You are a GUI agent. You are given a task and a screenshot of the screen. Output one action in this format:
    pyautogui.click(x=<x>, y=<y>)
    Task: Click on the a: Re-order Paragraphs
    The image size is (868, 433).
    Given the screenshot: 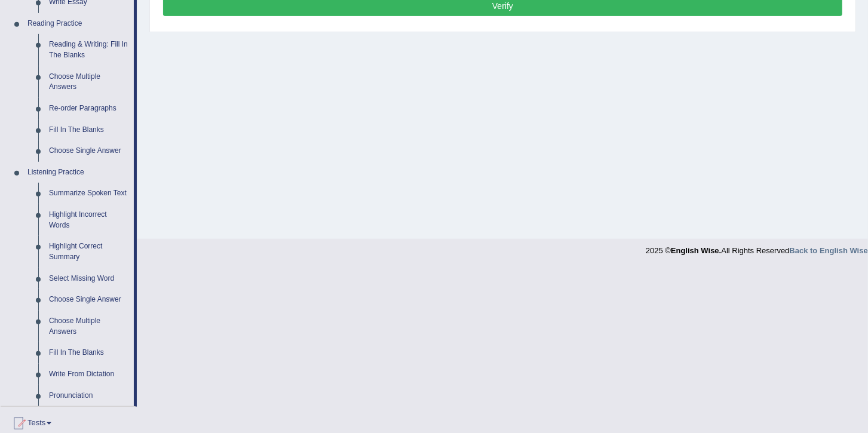 What is the action you would take?
    pyautogui.click(x=89, y=109)
    